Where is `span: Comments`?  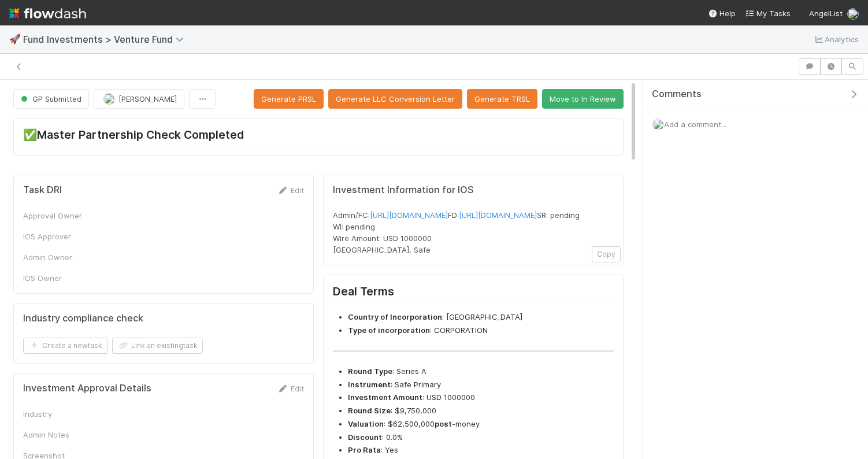
span: Comments is located at coordinates (677, 94).